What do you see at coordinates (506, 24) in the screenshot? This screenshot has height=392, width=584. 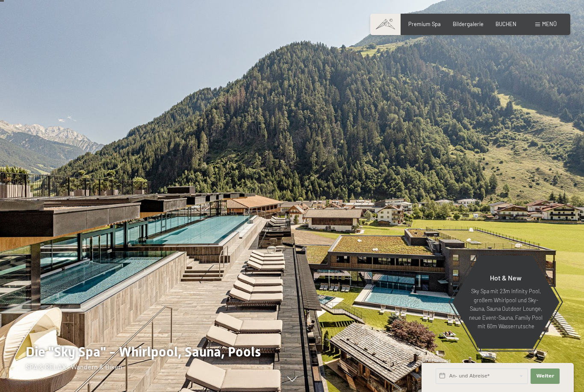 I see `span: BUCHEN` at bounding box center [506, 24].